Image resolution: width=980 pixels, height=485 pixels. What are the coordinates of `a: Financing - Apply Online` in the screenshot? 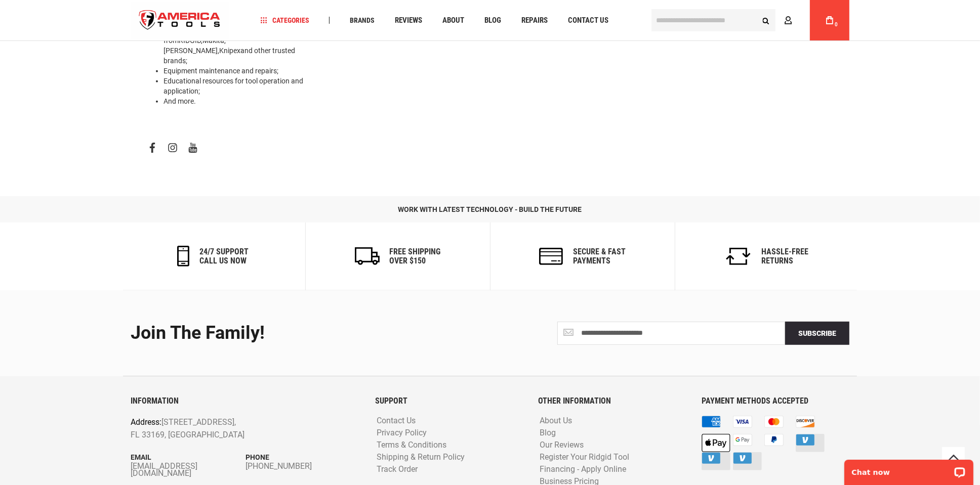 It's located at (583, 469).